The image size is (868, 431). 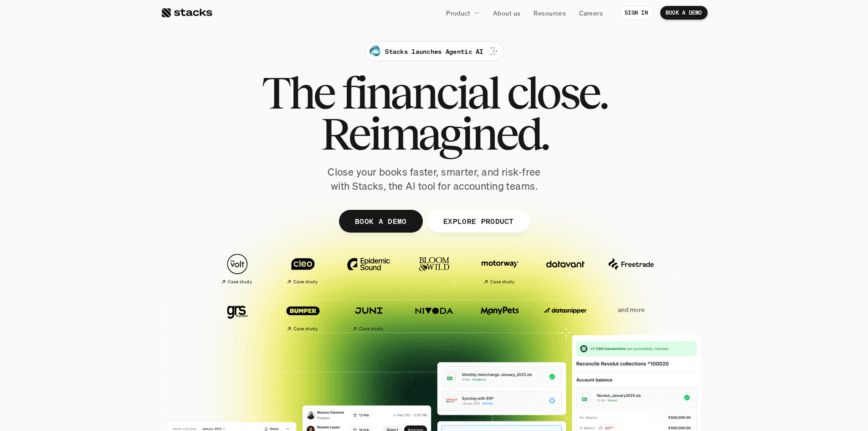 What do you see at coordinates (127, 214) in the screenshot?
I see `a: Privacy Policy` at bounding box center [127, 214].